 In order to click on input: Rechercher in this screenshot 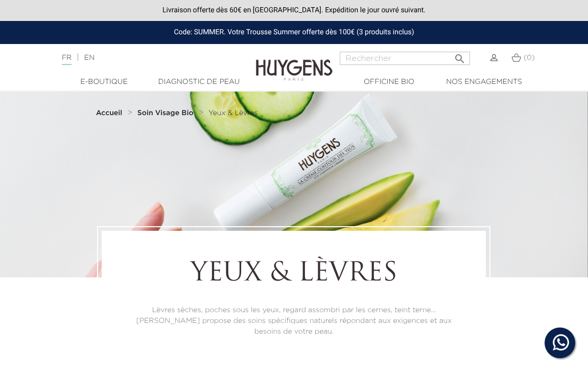, I will do `click(405, 58)`.